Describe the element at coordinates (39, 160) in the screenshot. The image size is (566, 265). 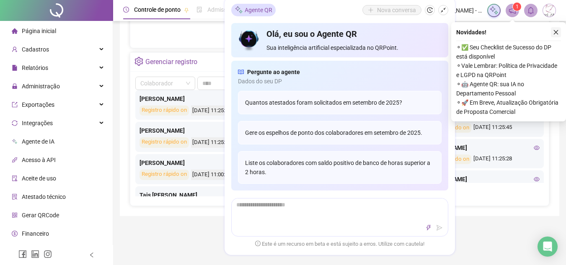
I see `span: Acesso à API` at that location.